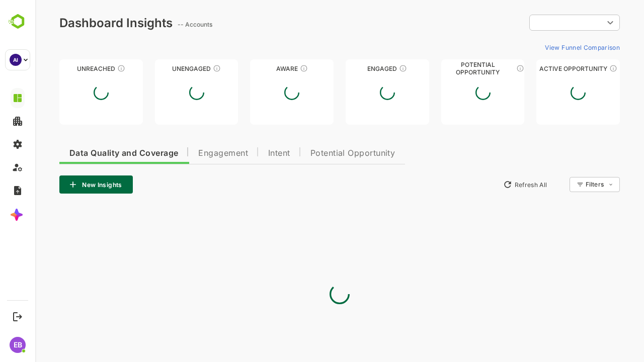 The width and height of the screenshot is (644, 362). Describe the element at coordinates (15, 60) in the screenshot. I see `div: AI` at that location.